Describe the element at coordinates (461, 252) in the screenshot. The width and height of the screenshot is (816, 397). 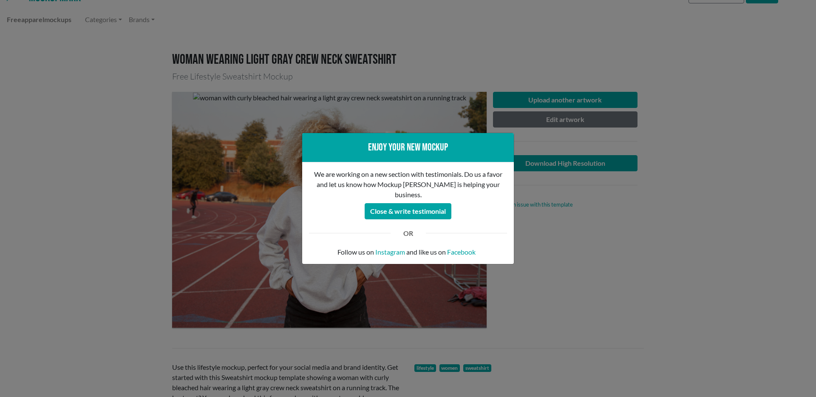
I see `a: Facebook` at that location.